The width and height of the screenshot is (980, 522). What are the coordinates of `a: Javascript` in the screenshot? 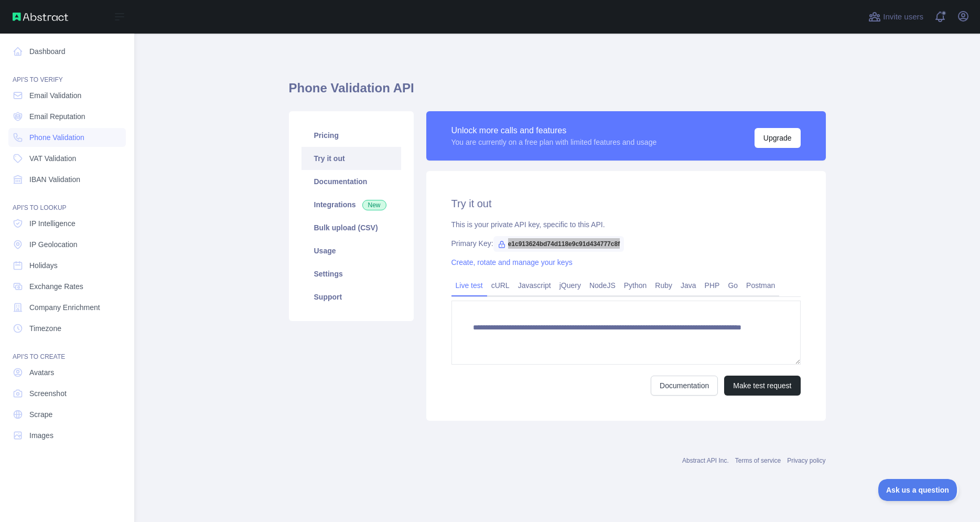 It's located at (534, 285).